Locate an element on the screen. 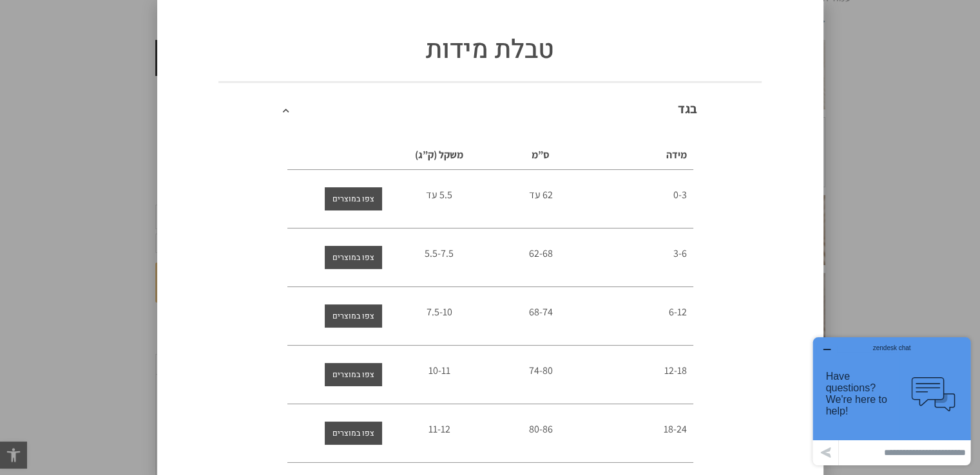 The height and width of the screenshot is (475, 980). span: 18-24 is located at coordinates (675, 429).